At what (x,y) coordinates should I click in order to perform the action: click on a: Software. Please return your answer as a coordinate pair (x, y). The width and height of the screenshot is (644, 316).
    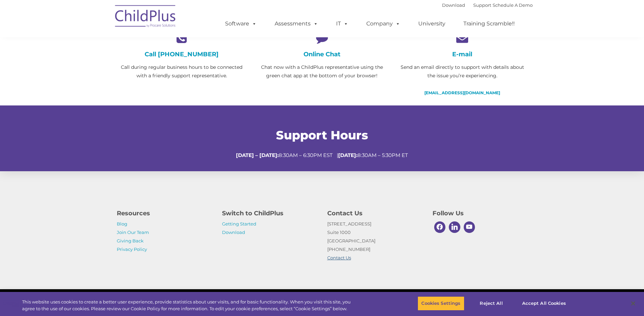
    Looking at the image, I should click on (241, 24).